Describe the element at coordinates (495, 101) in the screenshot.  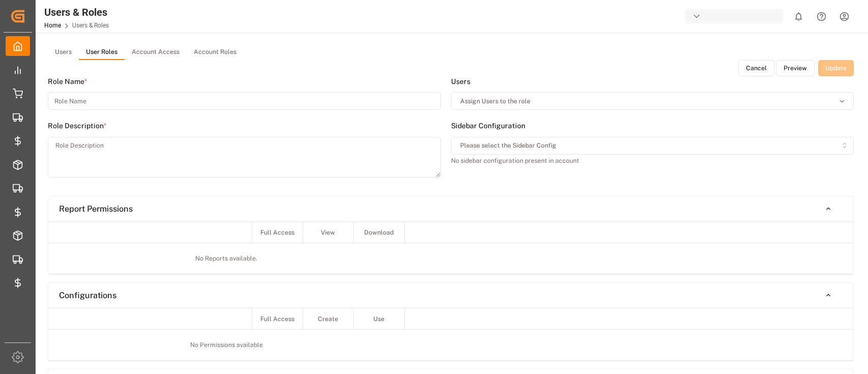
I see `span: Assign Users to the role` at that location.